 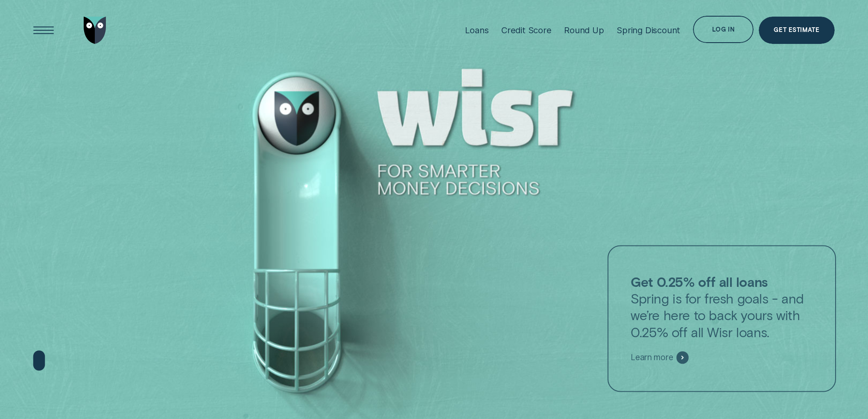 I want to click on a: Get Estimate, so click(x=797, y=30).